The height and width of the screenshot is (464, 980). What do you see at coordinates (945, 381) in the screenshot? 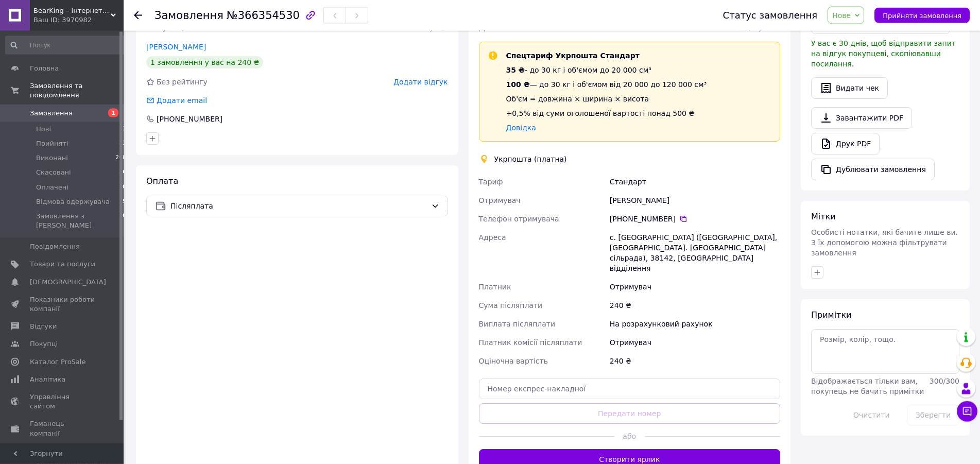
I see `span: 300 / 300` at bounding box center [945, 381].